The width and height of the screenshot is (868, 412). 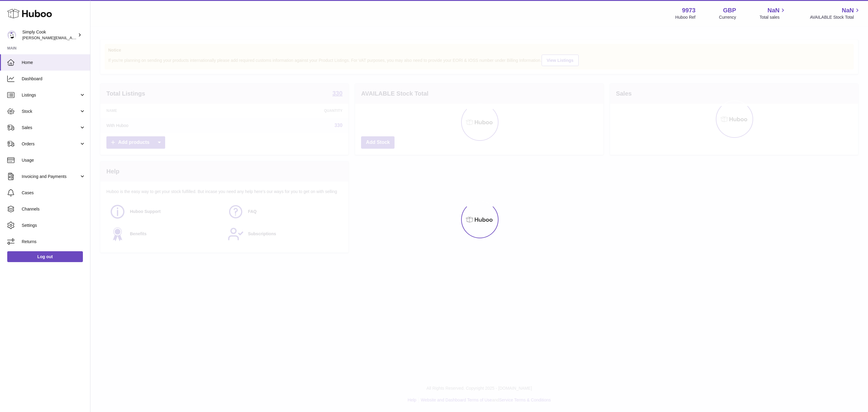 I want to click on span: AVAILABLE Stock Total, so click(x=835, y=17).